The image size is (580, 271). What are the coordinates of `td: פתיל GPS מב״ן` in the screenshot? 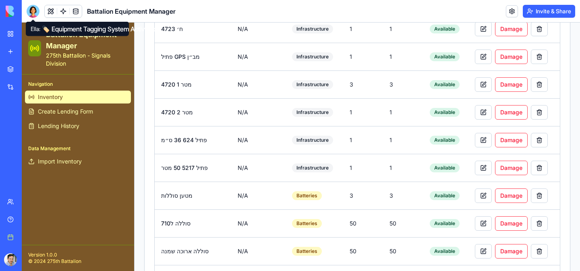 It's located at (171, 34).